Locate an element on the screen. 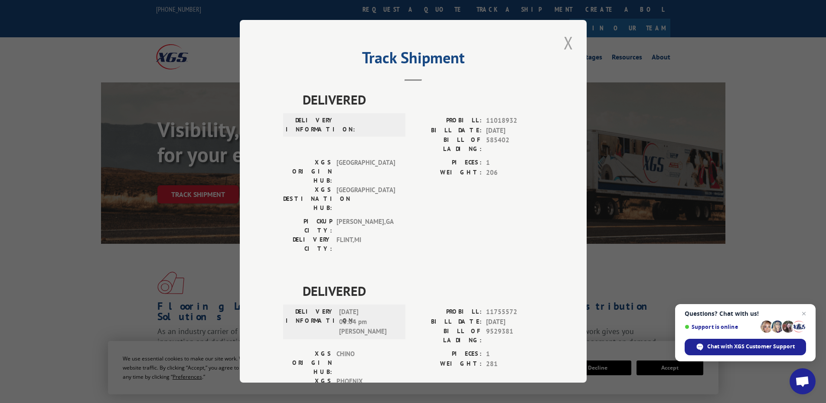 This screenshot has width=826, height=403. span: 9529381 is located at coordinates (515, 336).